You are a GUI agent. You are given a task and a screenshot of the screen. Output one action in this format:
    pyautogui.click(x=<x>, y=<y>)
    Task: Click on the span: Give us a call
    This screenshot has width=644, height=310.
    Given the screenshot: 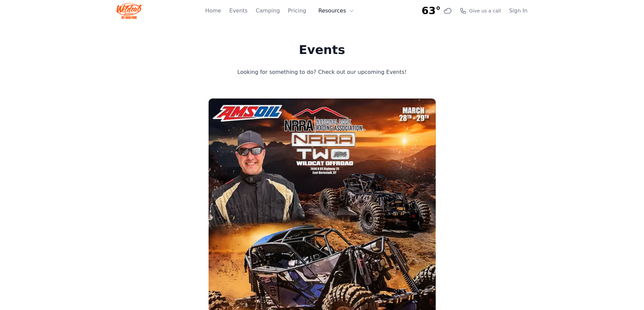 What is the action you would take?
    pyautogui.click(x=485, y=11)
    